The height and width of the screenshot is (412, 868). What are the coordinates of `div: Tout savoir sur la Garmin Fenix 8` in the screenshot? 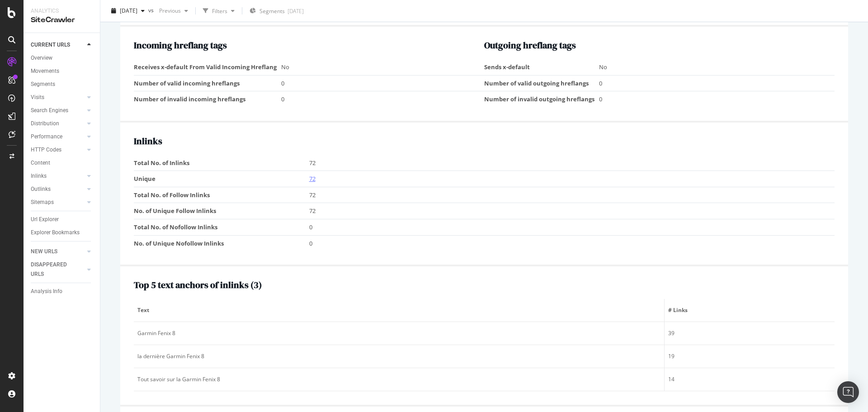 It's located at (398, 379).